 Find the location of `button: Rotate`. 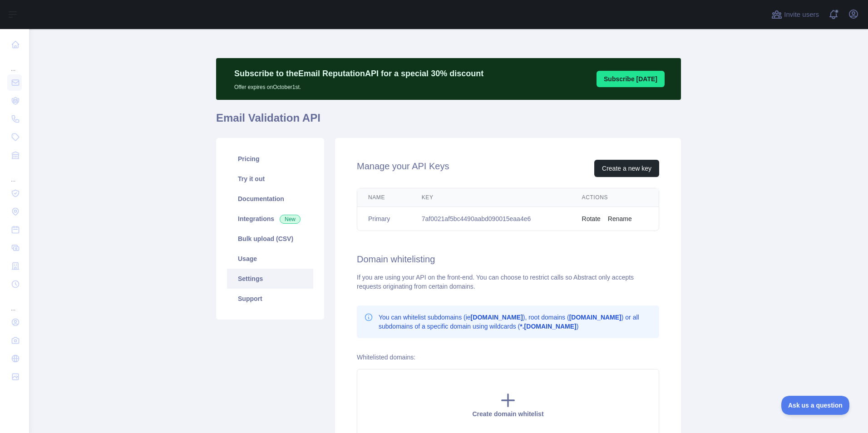

button: Rotate is located at coordinates (591, 219).